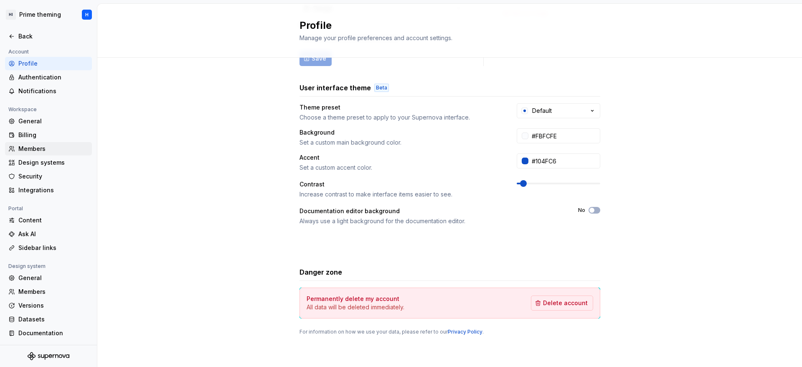 This screenshot has width=802, height=367. Describe the element at coordinates (53, 333) in the screenshot. I see `div: Documentation` at that location.